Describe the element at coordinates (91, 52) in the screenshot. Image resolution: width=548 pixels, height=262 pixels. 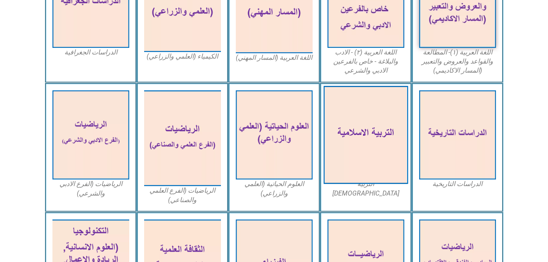
I see `figcaption: الدراسات الجغرافية` at that location.